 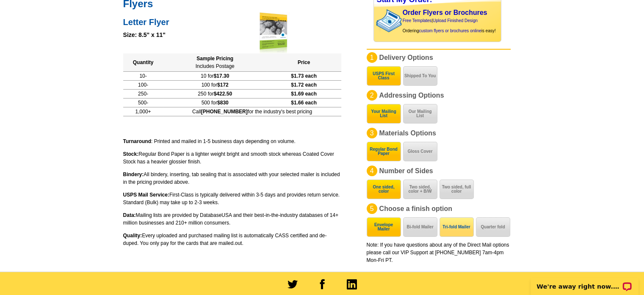 What do you see at coordinates (215, 85) in the screenshot?
I see `td: 100 for` at bounding box center [215, 85].